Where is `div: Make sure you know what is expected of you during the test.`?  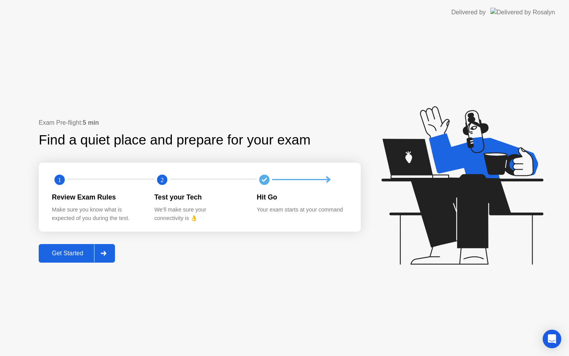 div: Make sure you know what is expected of you during the test. is located at coordinates (97, 214).